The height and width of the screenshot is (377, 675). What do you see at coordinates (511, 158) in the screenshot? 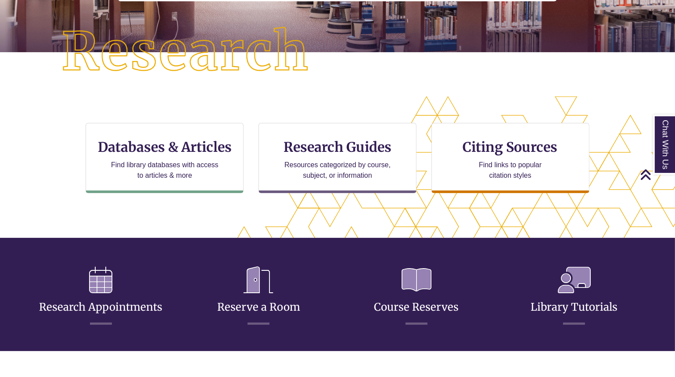
I see `a: Citing Sources Find links to popular citation styles` at bounding box center [511, 158].